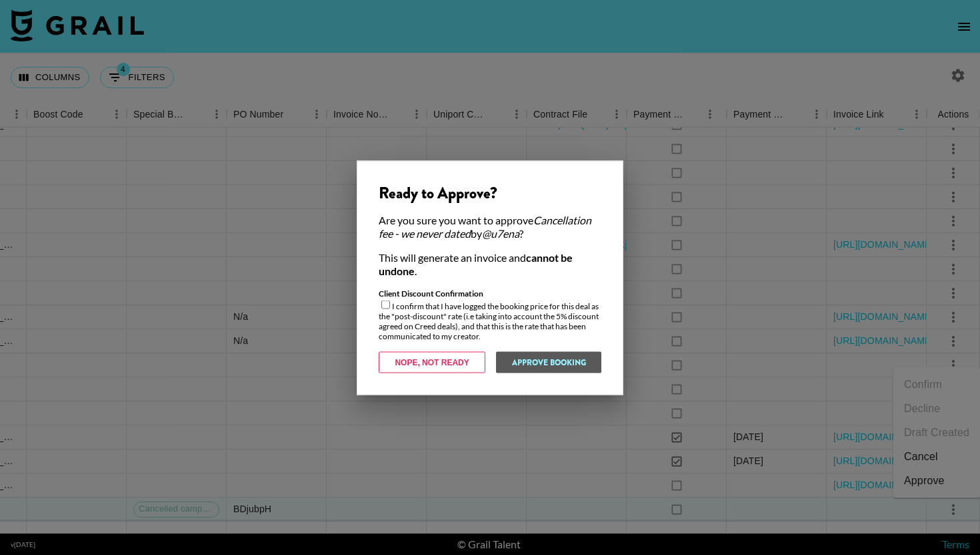 This screenshot has height=555, width=980. I want to click on div: I confirm that I have logged the booking price for this deal as the "post-discount" rate (i.e tak..., so click(490, 314).